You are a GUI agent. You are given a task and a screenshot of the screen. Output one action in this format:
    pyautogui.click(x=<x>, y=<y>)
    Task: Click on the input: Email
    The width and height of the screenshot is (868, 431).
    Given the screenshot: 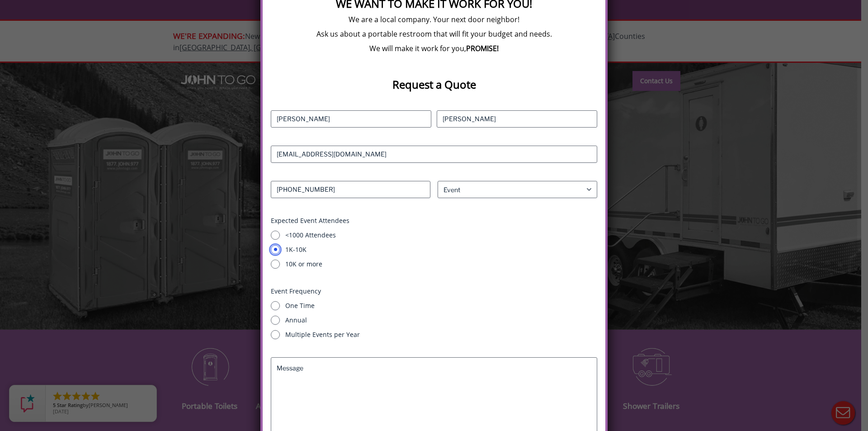 What is the action you would take?
    pyautogui.click(x=434, y=154)
    